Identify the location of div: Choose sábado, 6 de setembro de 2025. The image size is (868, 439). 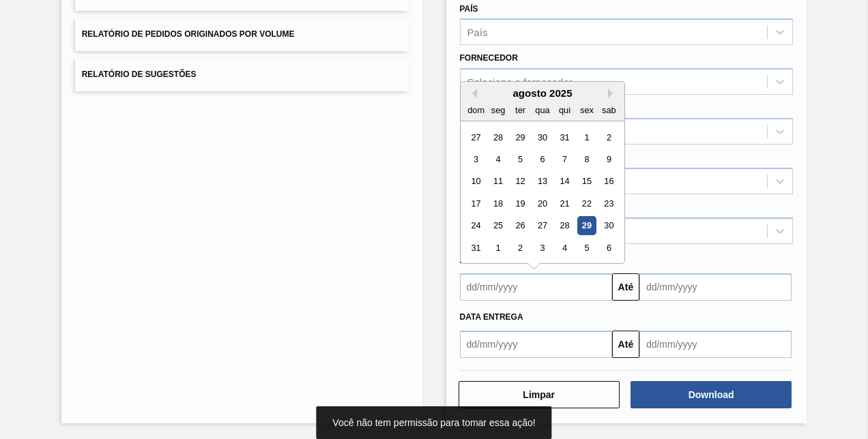
(608, 247).